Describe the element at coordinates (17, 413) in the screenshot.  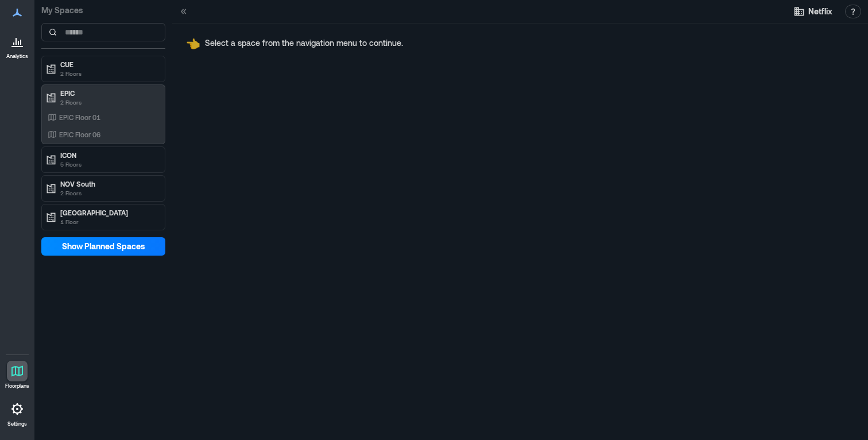
I see `a: Settings` at that location.